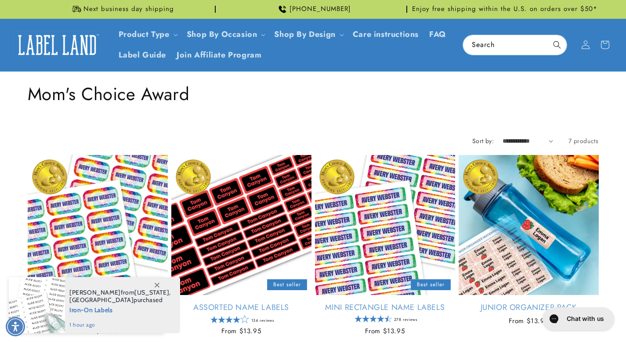 The width and height of the screenshot is (626, 342). I want to click on span: Iron-On Labels, so click(120, 309).